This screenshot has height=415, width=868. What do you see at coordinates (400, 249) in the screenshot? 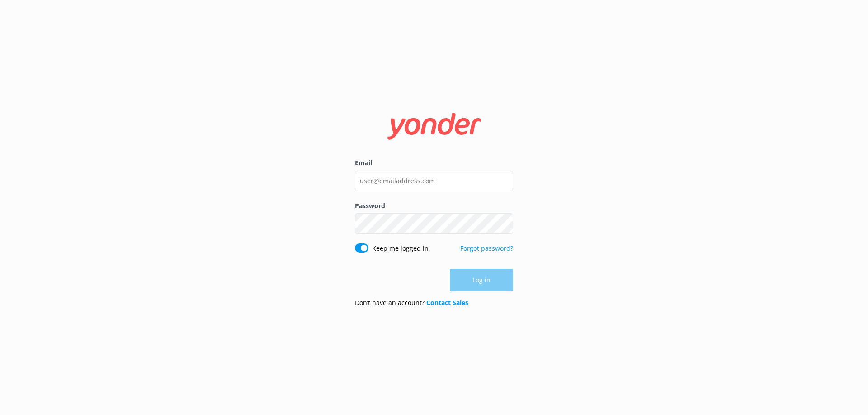
I see `label: Keep me logged in` at bounding box center [400, 249].